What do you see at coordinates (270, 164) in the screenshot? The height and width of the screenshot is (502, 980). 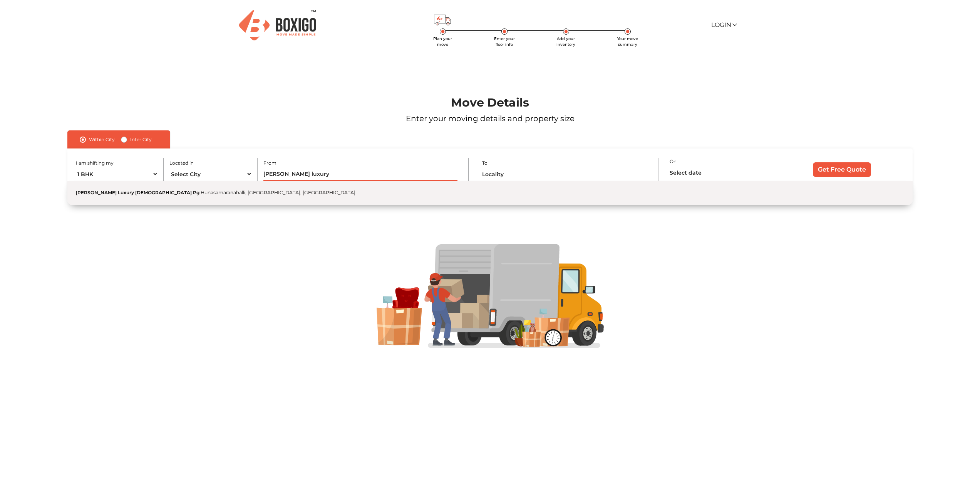 I see `label: From` at bounding box center [270, 164].